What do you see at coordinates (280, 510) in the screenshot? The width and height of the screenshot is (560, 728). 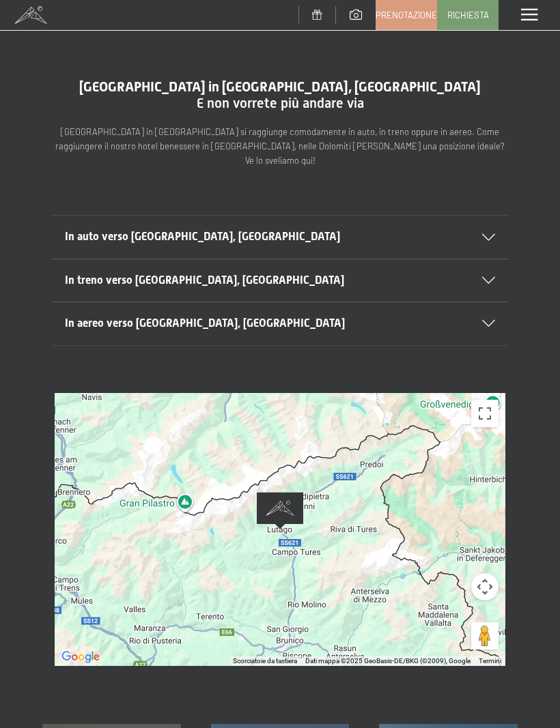 I see `div: Alpine Luxury SPA Resort SCHWARZENSTEIN` at bounding box center [280, 510].